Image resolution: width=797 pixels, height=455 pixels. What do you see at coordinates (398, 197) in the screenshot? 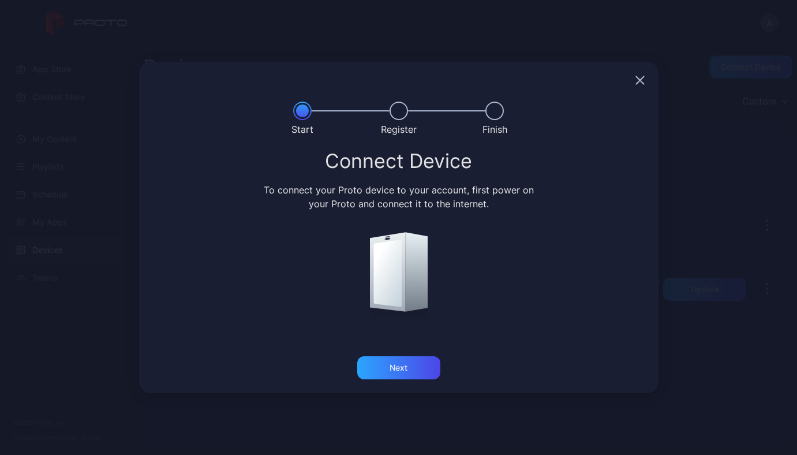
I see `div: To connect your Proto device to your account, first power on your Proto and connect it to the int...` at bounding box center [398, 197].